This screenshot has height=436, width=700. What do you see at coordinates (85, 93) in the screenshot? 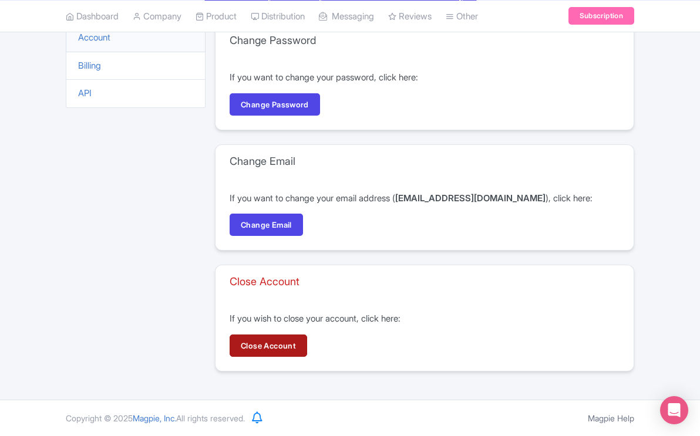
I see `a: API` at bounding box center [85, 93].